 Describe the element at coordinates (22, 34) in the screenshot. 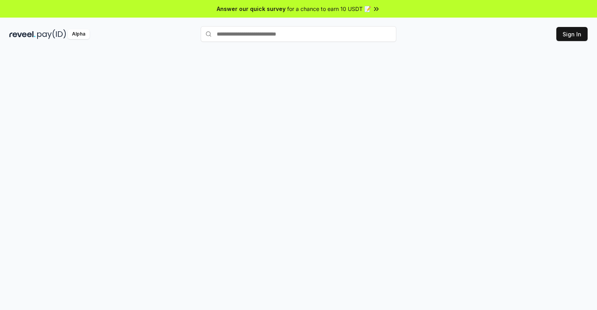

I see `img: reveel_dark` at that location.